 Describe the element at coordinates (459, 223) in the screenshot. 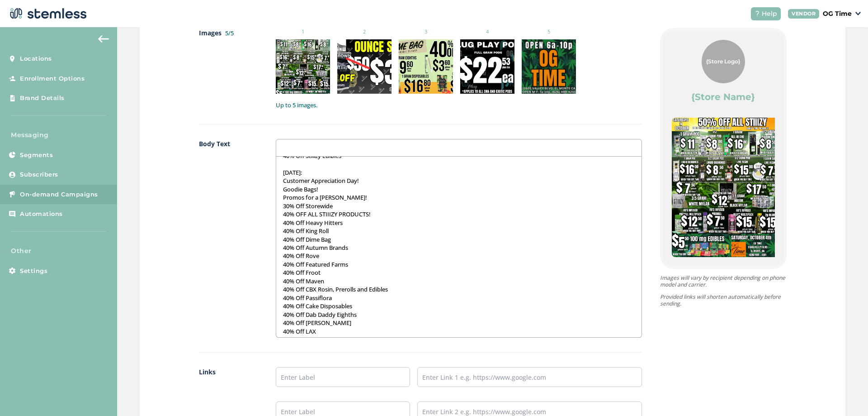

I see `p: 40% Off Heavy Hitters` at that location.